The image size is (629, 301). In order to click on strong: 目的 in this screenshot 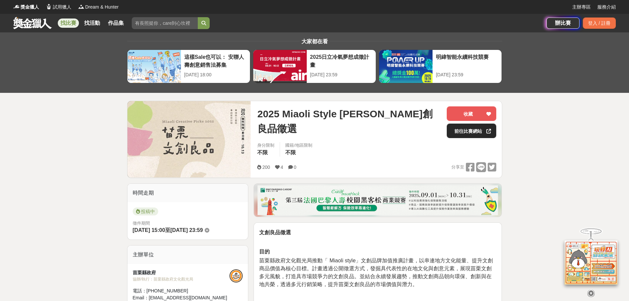, I will do `click(264, 251)`.